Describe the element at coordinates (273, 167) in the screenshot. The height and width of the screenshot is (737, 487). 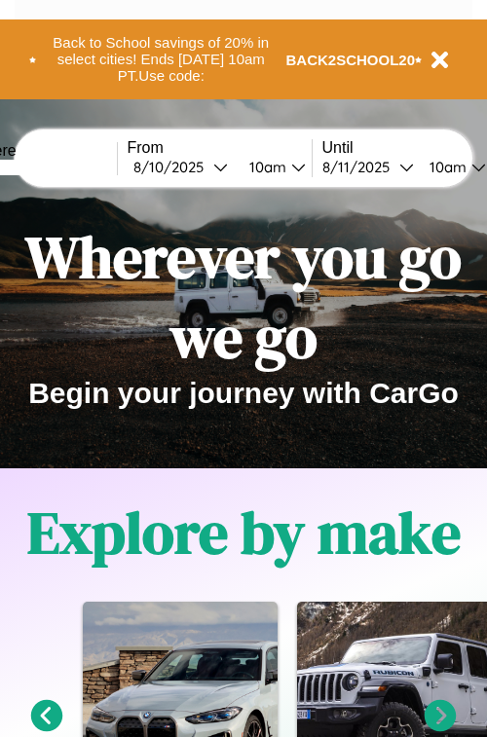
I see `button: 10am` at that location.